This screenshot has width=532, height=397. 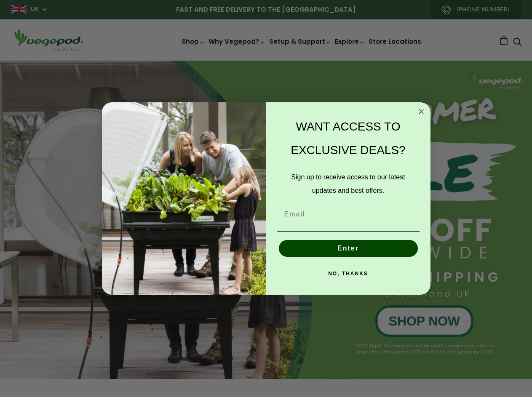 I want to click on span: WANT ACCESS TO EXCLUSIVE DEALS?, so click(x=348, y=138).